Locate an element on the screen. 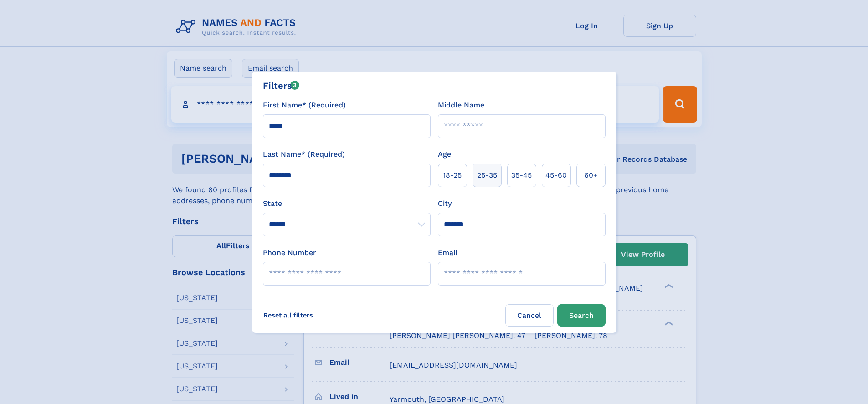  span: 35‑45 is located at coordinates (522, 175).